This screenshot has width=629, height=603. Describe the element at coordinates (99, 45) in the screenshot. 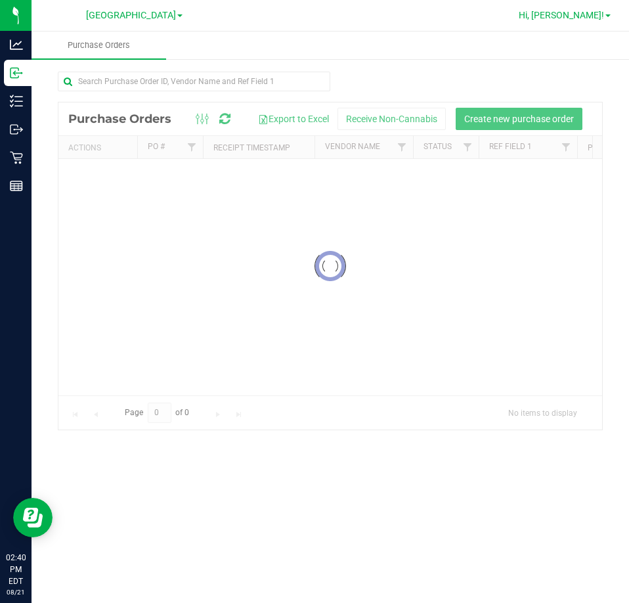

I see `a: Purchase Orders` at that location.